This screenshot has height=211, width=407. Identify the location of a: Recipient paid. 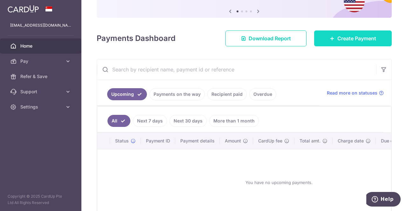
(227, 94).